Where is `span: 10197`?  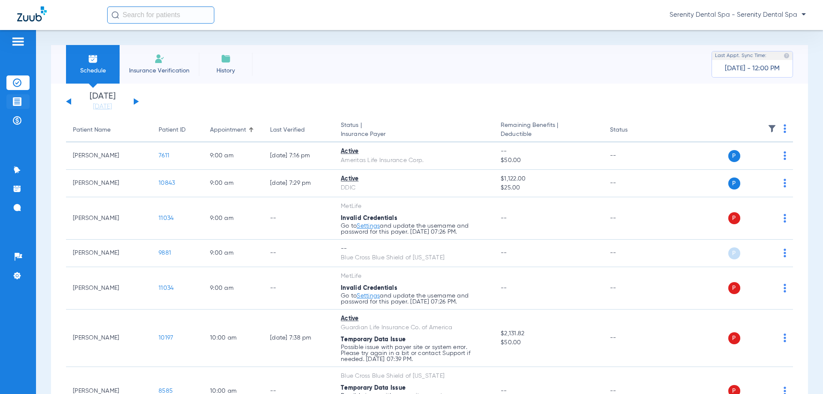 span: 10197 is located at coordinates (166, 338).